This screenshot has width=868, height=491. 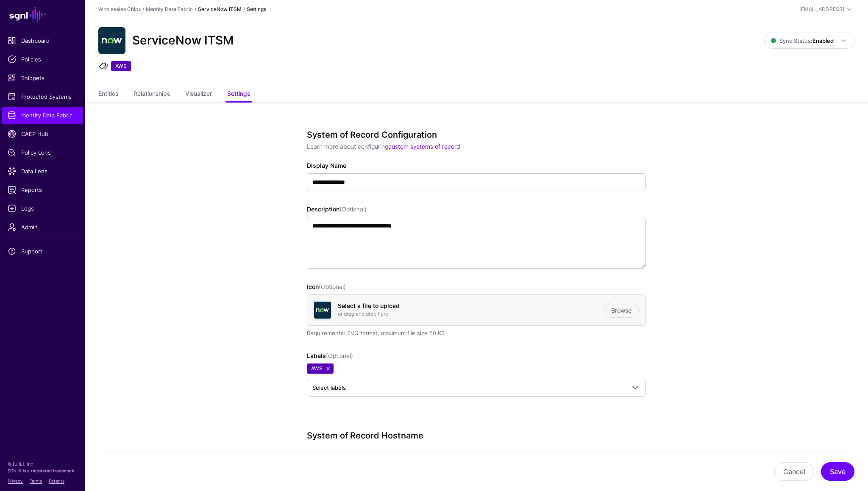 What do you see at coordinates (36, 480) in the screenshot?
I see `a: Terms` at bounding box center [36, 480].